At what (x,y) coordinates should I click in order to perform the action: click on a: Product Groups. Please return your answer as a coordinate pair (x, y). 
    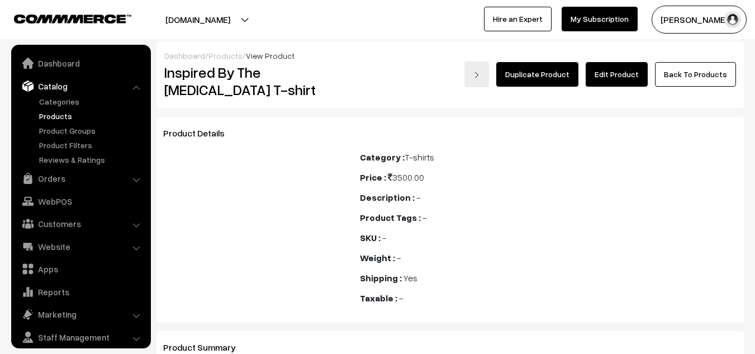
    Looking at the image, I should click on (92, 130).